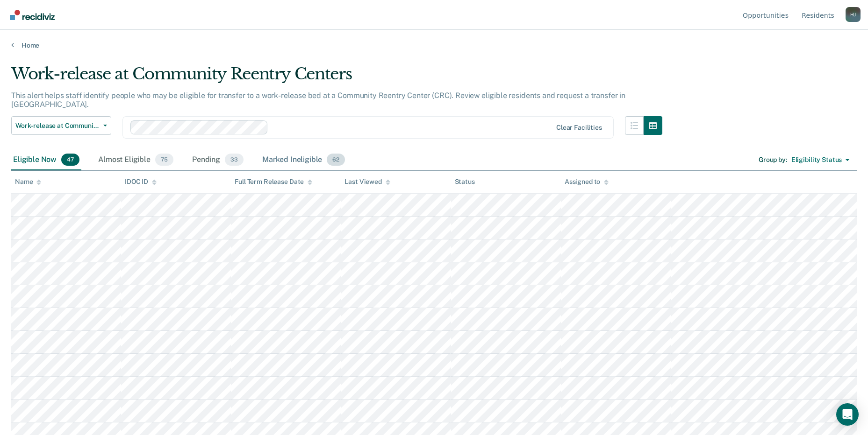 The image size is (868, 435). What do you see at coordinates (853, 14) in the screenshot?
I see `div: H J` at bounding box center [853, 14].